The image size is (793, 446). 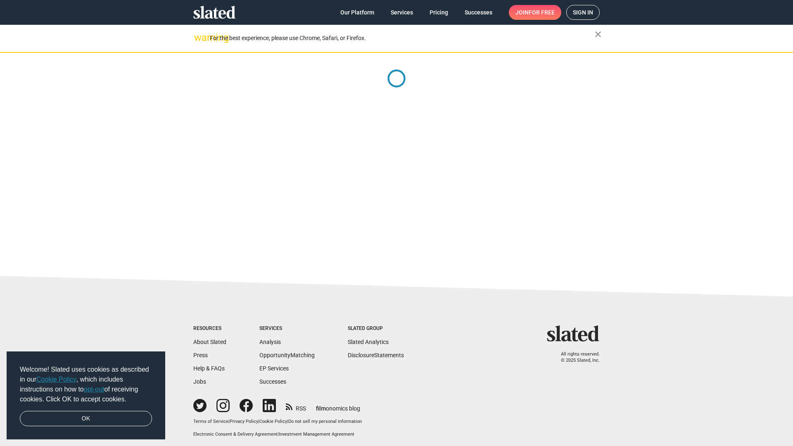 I want to click on a: About Slated, so click(x=210, y=342).